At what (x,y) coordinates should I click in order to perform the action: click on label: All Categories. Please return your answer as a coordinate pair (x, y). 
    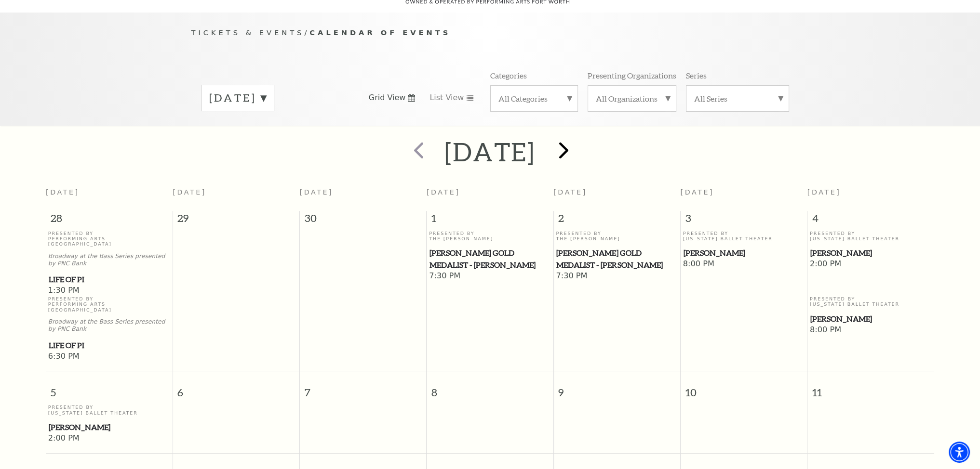
    Looking at the image, I should click on (534, 98).